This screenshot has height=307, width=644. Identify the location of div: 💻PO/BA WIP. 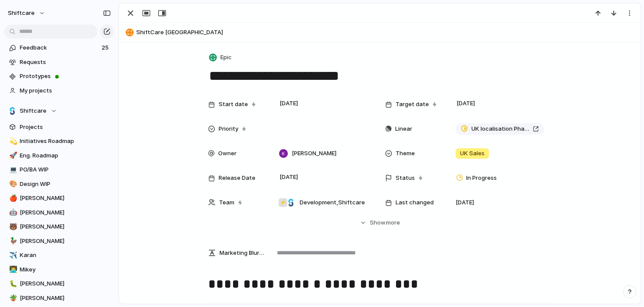
(59, 170).